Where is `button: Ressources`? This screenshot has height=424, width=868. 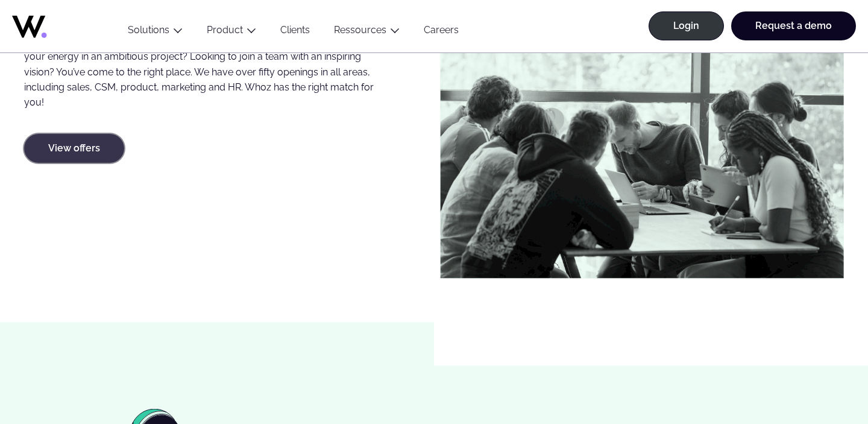 button: Ressources is located at coordinates (366, 32).